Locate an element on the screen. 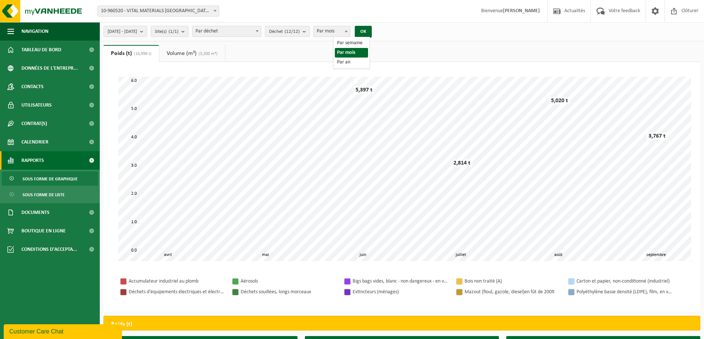  a: Volume (m³) is located at coordinates (192, 54).